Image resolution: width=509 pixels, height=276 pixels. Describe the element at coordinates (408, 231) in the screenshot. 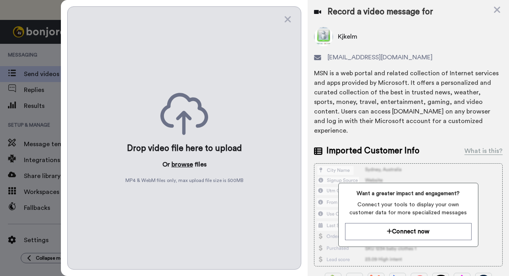

I see `a: Connect now` at that location.